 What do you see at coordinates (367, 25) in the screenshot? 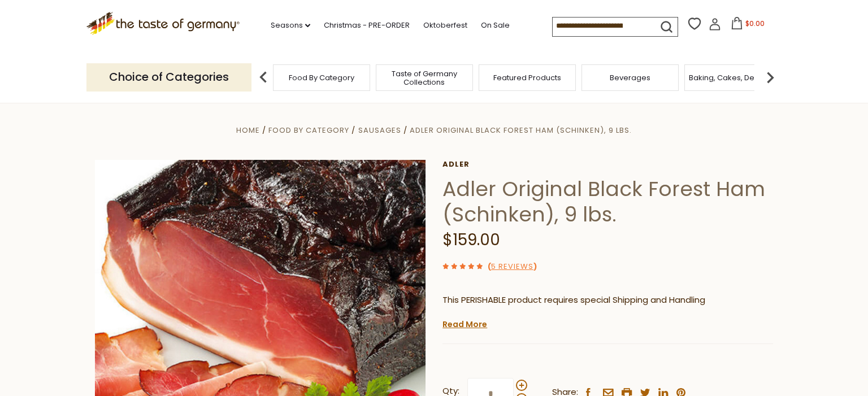
I see `a: Christmas - PRE-ORDER` at bounding box center [367, 25].